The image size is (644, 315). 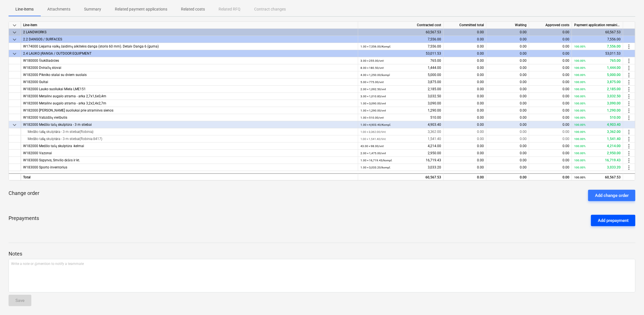 What do you see at coordinates (189, 103) in the screenshot?
I see `div: W182000 Metalinė augalo atrama - arka 3,2x2,4x2,7m` at bounding box center [189, 103].